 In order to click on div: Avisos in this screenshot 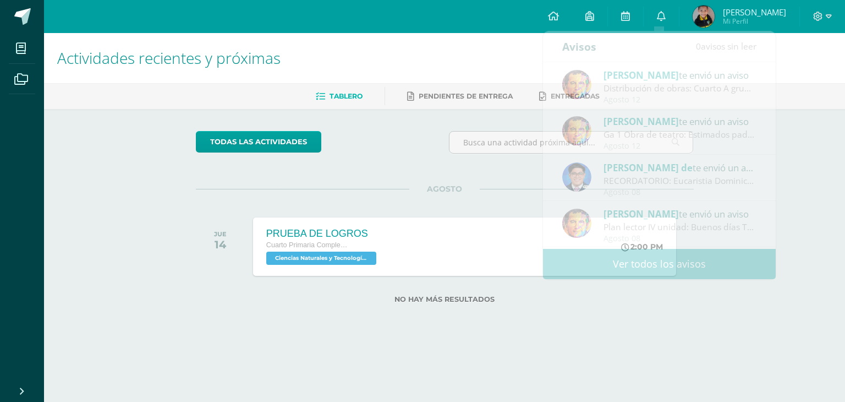, I will do `click(579, 46)`.